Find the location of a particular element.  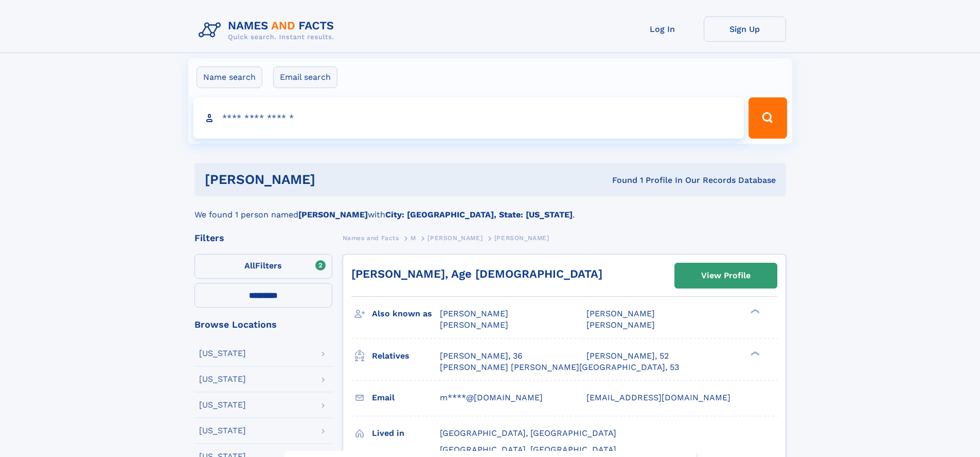

div: Found 1 Profile In Our Records Database is located at coordinates (620, 180).